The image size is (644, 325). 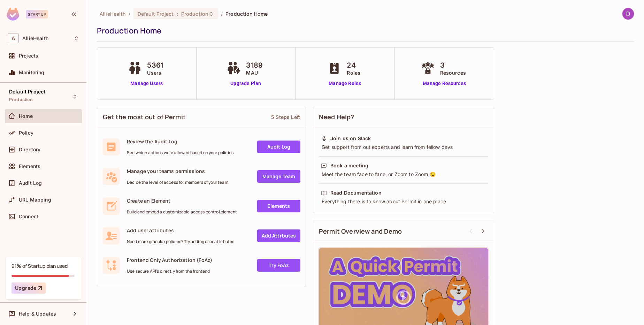 What do you see at coordinates (32, 72) in the screenshot?
I see `span: Monitoring` at bounding box center [32, 72].